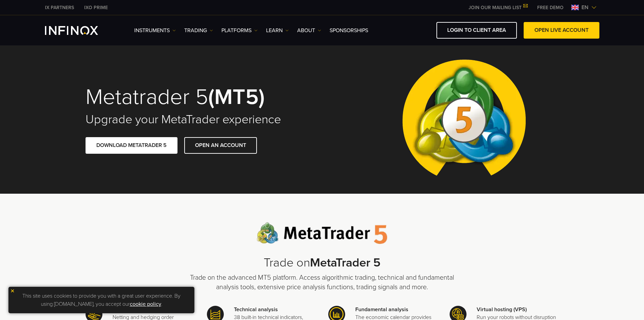 The height and width of the screenshot is (320, 644). What do you see at coordinates (322, 232) in the screenshot?
I see `img: Meta Trader 5 logo` at bounding box center [322, 232].